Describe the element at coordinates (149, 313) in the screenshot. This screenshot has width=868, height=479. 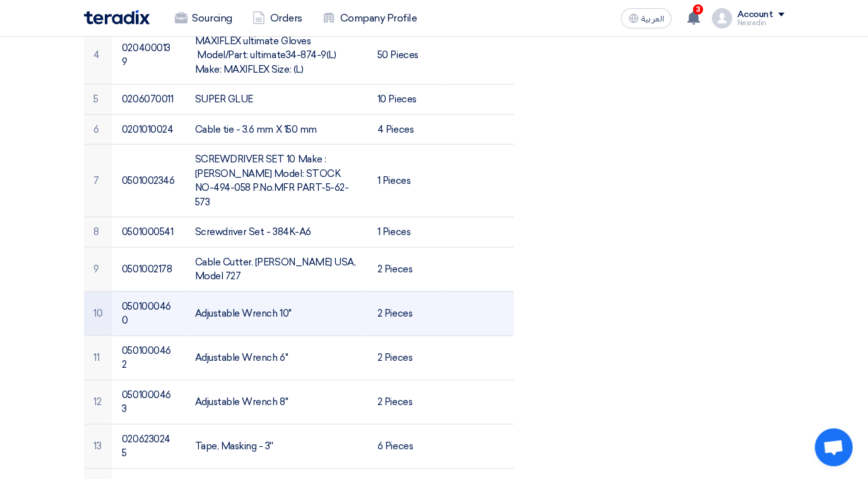
I see `td: 0501000460` at that location.